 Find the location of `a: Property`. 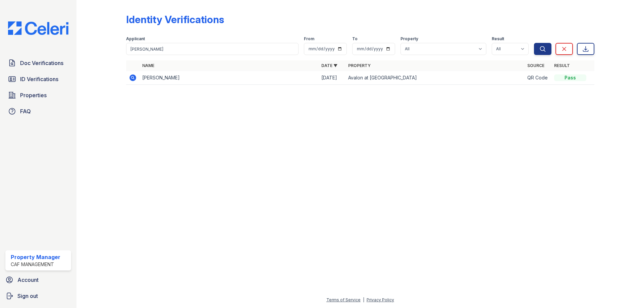

a: Property is located at coordinates (359, 65).